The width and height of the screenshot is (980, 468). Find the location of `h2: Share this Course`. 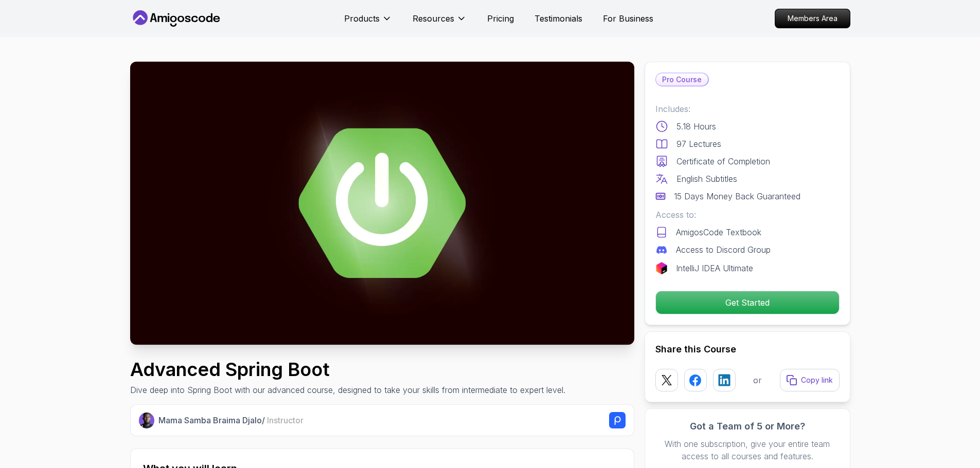

h2: Share this Course is located at coordinates (747, 349).